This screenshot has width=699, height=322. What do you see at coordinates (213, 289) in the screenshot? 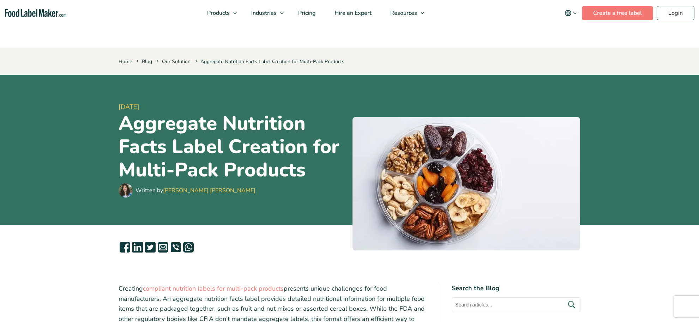
I see `a: compliant nutrition labels for multi-pack products` at bounding box center [213, 289].